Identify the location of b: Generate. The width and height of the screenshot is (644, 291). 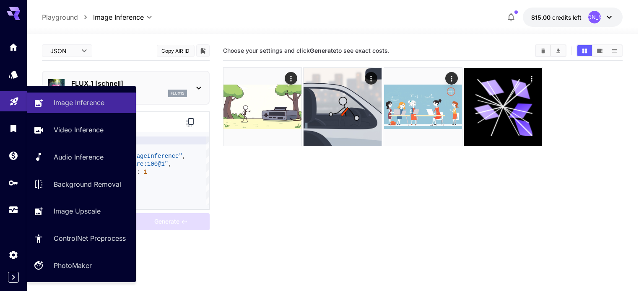
(323, 50).